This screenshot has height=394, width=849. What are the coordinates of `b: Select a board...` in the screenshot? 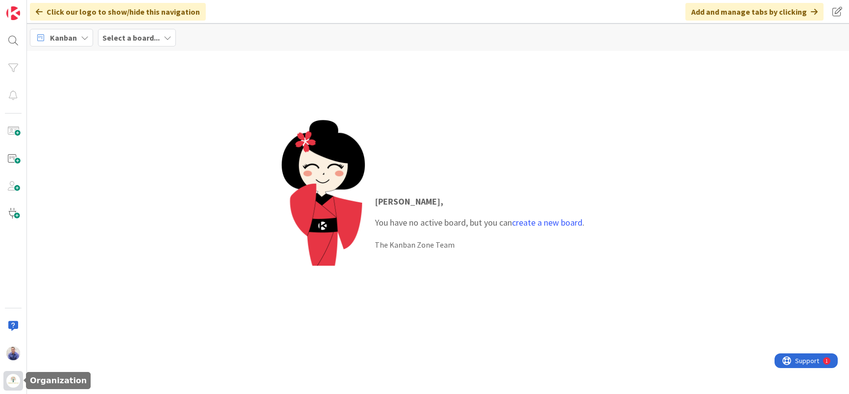 It's located at (131, 38).